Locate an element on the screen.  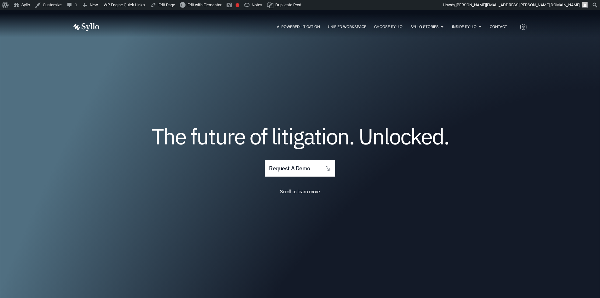
a: Syllo Stories is located at coordinates (424, 27).